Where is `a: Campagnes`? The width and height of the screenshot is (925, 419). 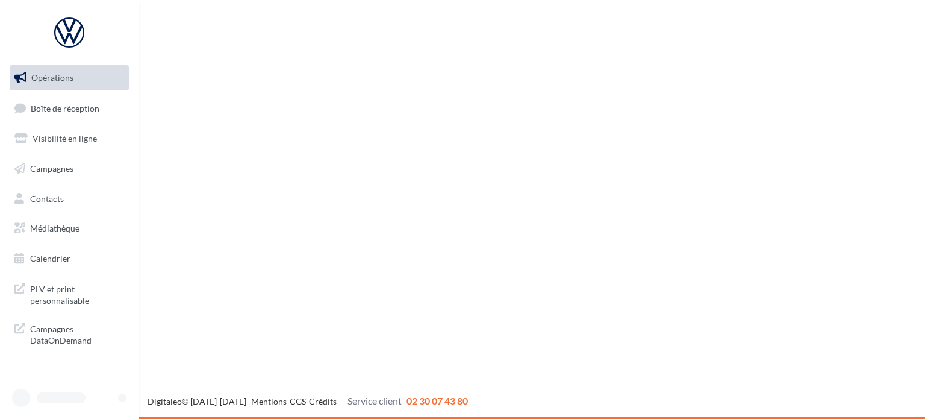 a: Campagnes is located at coordinates (69, 169).